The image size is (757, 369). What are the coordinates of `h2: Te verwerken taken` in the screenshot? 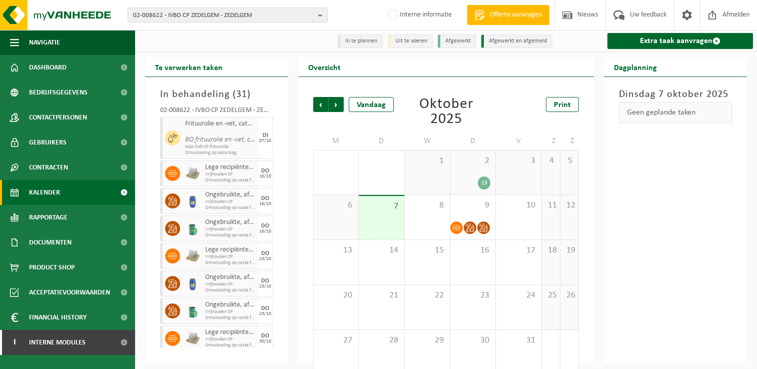 It's located at (189, 67).